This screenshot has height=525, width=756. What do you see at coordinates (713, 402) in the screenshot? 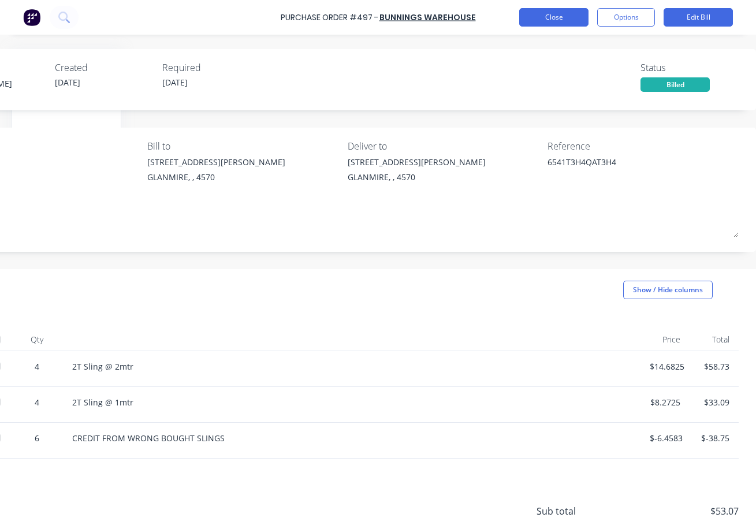
I see `div: $33.09` at bounding box center [713, 402].